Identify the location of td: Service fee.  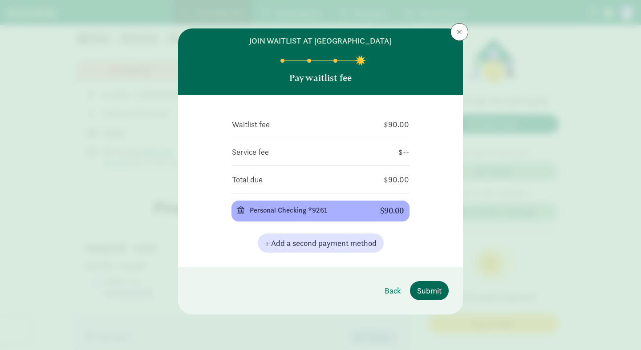
(300, 152).